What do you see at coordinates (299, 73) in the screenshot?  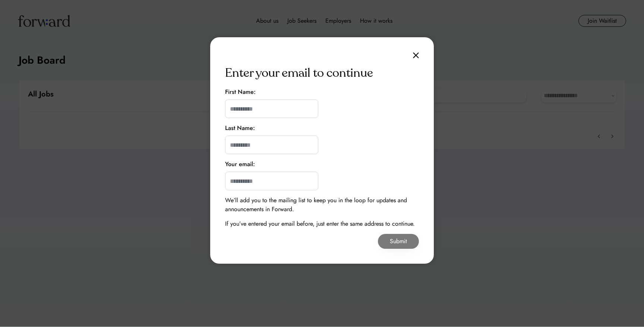 I see `div: Enter your email to continue` at bounding box center [299, 73].